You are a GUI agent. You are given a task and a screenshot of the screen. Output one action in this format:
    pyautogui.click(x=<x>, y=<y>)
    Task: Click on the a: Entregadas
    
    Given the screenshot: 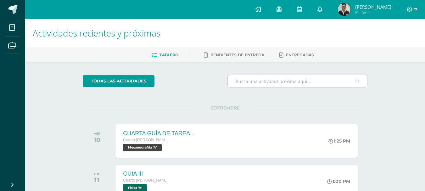 What is the action you would take?
    pyautogui.click(x=297, y=55)
    